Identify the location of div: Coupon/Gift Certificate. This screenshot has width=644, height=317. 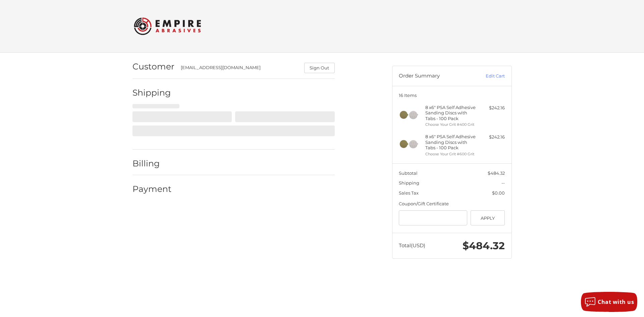
(452, 204).